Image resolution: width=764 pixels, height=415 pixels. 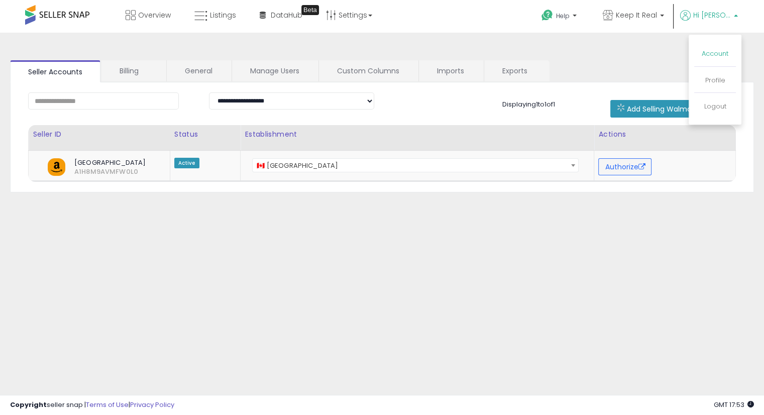 I want to click on span: DataHub, so click(x=286, y=15).